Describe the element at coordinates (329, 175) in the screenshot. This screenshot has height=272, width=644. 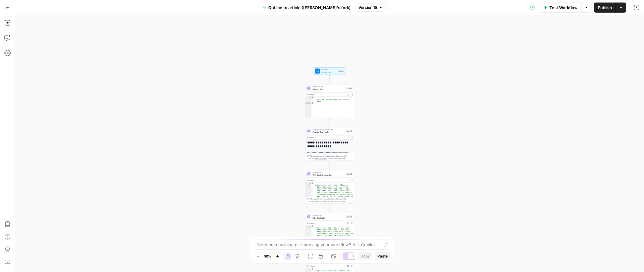
I see `span: Edit the introduction` at that location.